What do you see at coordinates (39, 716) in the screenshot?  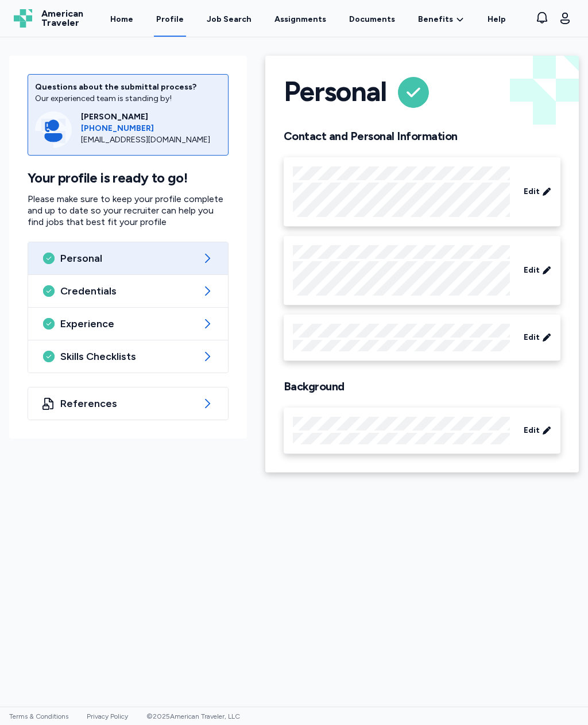 I see `a: Terms & Conditions` at bounding box center [39, 716].